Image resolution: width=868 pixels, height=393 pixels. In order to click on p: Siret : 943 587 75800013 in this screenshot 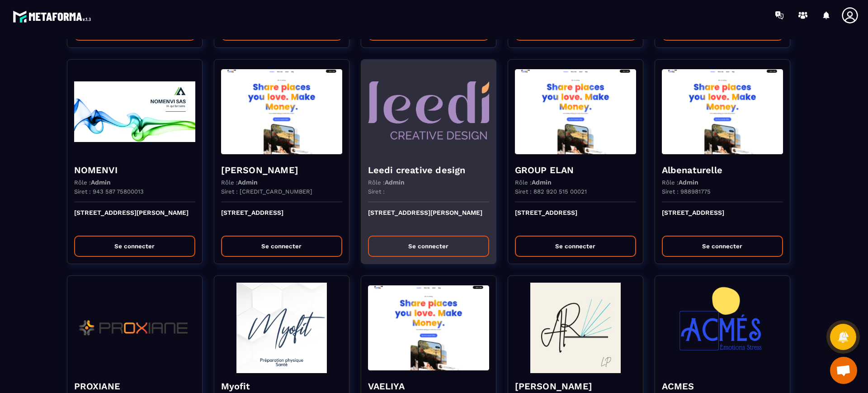, I will do `click(109, 191)`.